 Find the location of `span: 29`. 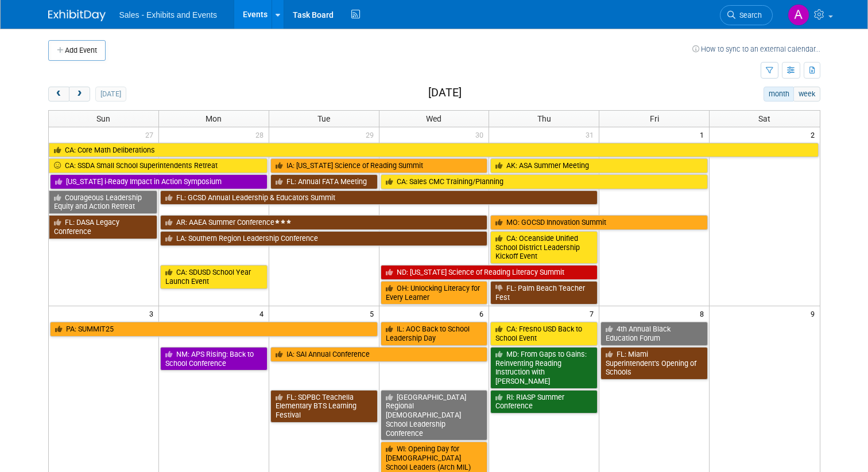

span: 29 is located at coordinates (371, 134).